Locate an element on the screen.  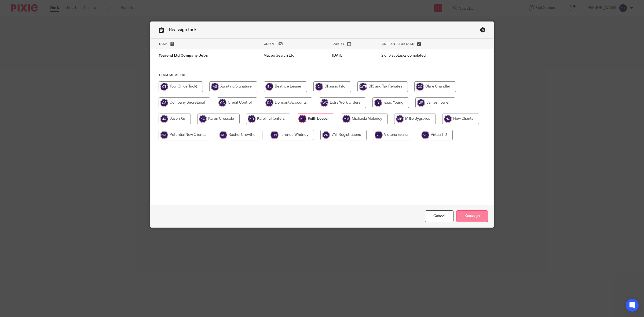
span: Due by is located at coordinates (339, 44).